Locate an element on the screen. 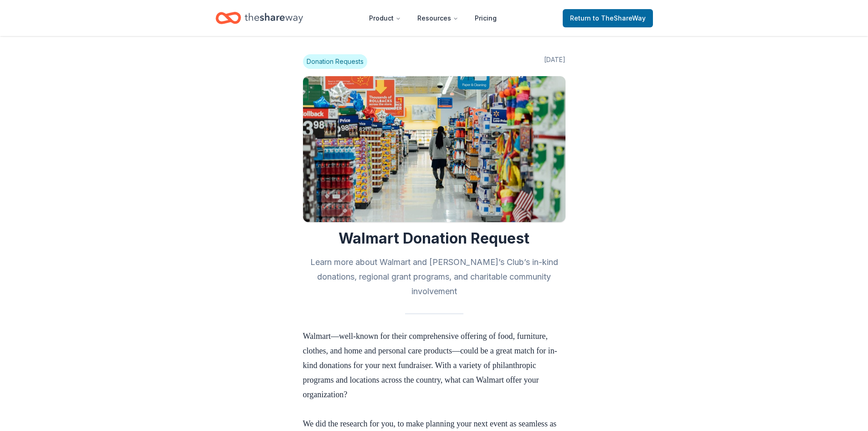  span: Donation Requests is located at coordinates (335, 62).